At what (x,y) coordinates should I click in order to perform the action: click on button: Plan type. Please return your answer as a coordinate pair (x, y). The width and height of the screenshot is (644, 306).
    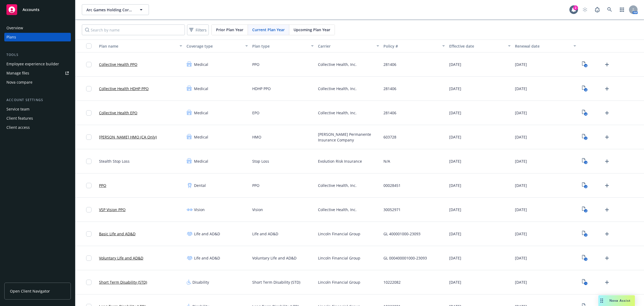
    Looking at the image, I should click on (283, 46).